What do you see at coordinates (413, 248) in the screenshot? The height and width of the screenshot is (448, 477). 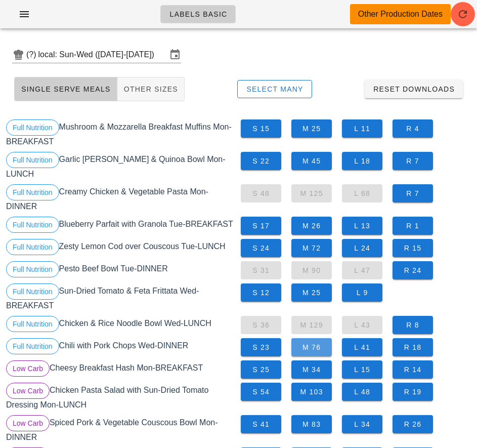 I see `span: R 15` at bounding box center [413, 248].